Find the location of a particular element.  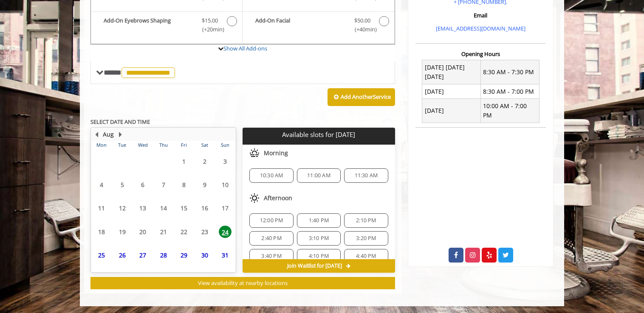

div: 4:10 PM is located at coordinates (318, 256).